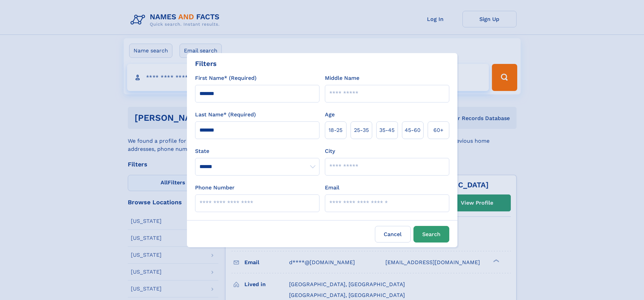  I want to click on label: Middle Name, so click(342, 78).